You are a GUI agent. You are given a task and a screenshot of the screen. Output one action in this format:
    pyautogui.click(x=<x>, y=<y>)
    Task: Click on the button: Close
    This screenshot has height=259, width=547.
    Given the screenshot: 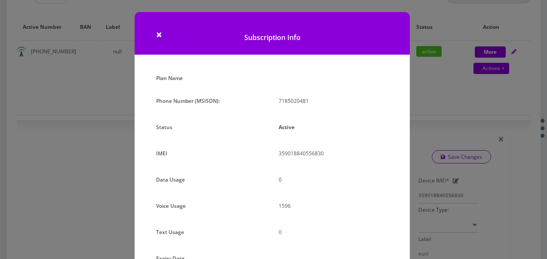 What is the action you would take?
    pyautogui.click(x=159, y=34)
    